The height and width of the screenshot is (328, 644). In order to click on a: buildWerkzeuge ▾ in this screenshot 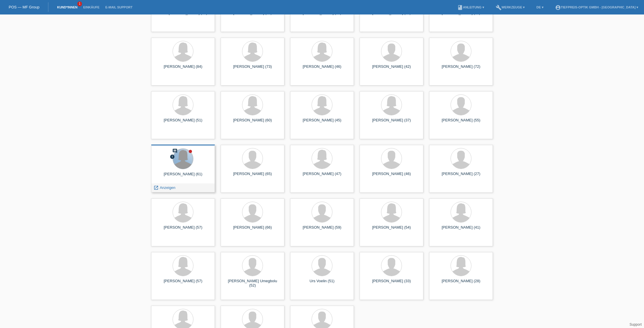, I will do `click(510, 8)`.